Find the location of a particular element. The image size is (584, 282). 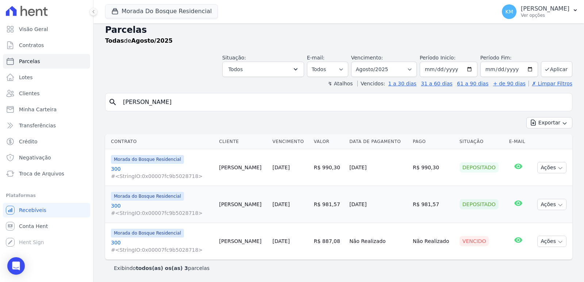

label: Situação: is located at coordinates (234, 58).